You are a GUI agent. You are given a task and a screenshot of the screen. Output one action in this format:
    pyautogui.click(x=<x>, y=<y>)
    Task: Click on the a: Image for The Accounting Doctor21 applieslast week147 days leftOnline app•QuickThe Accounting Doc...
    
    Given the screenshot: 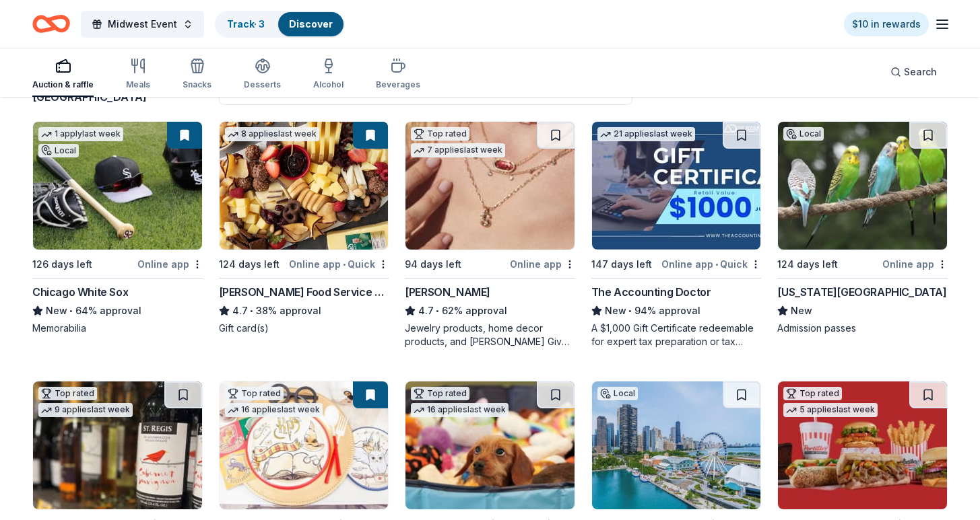 What is the action you would take?
    pyautogui.click(x=676, y=235)
    